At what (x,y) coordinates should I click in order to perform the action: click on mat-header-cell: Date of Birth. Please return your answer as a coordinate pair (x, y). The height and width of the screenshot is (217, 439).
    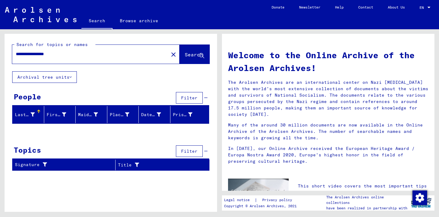
    Looking at the image, I should click on (154, 115).